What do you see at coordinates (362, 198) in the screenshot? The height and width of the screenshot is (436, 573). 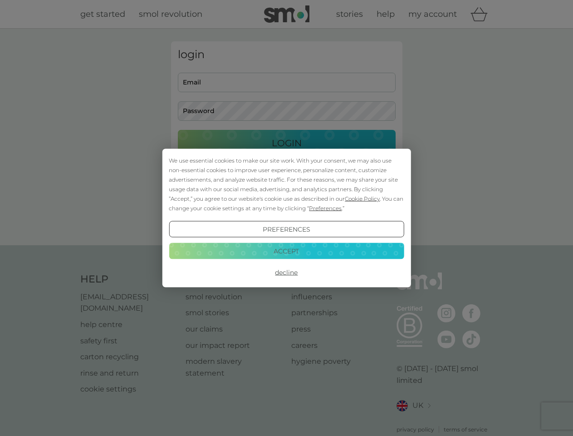 I see `span: Cookie Policy` at bounding box center [362, 198].